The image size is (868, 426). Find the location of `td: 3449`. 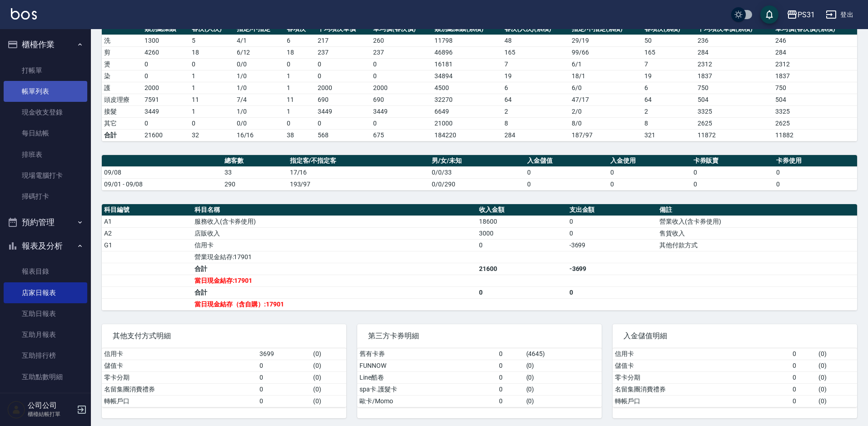

td: 3449 is located at coordinates (401, 111).